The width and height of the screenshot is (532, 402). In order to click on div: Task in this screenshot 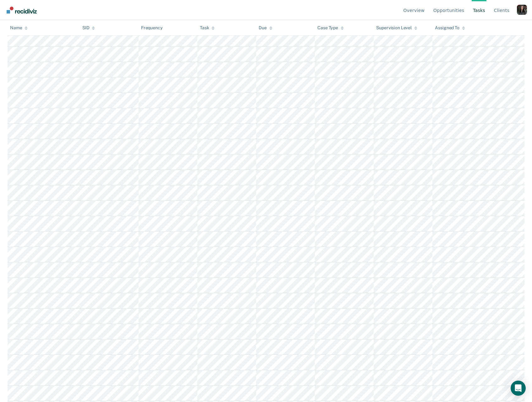, I will do `click(207, 28)`.